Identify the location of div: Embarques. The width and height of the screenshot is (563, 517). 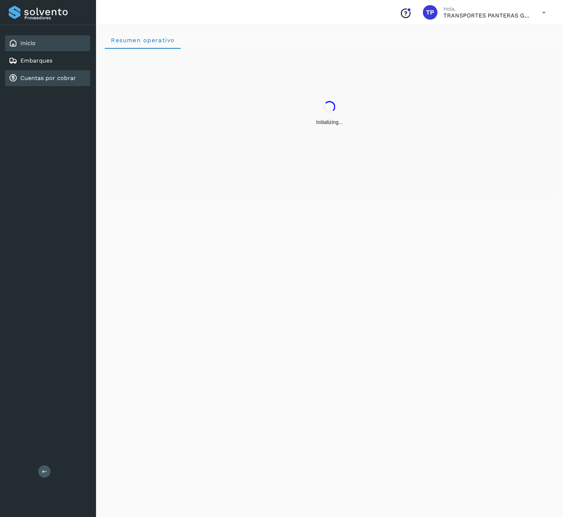
(48, 61).